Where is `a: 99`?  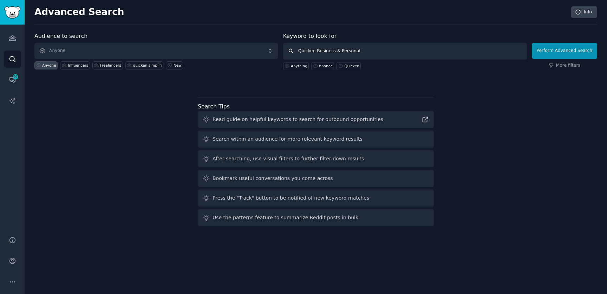 a: 99 is located at coordinates (12, 80).